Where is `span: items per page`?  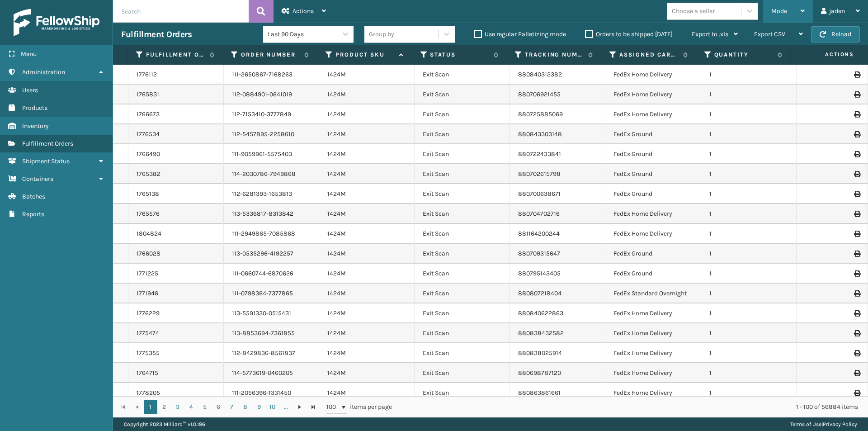 span: items per page is located at coordinates (360, 407).